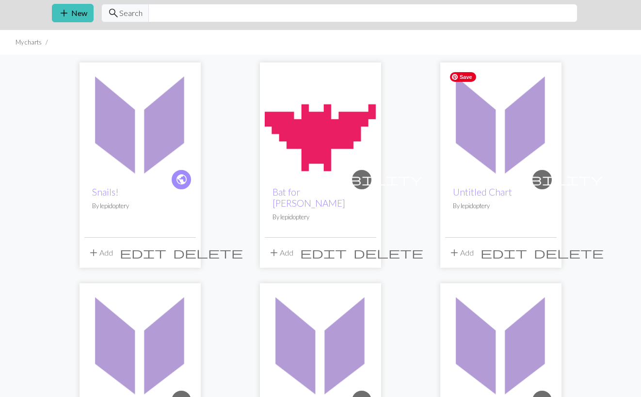 The width and height of the screenshot is (641, 397). Describe the element at coordinates (181, 180) in the screenshot. I see `a: public` at that location.